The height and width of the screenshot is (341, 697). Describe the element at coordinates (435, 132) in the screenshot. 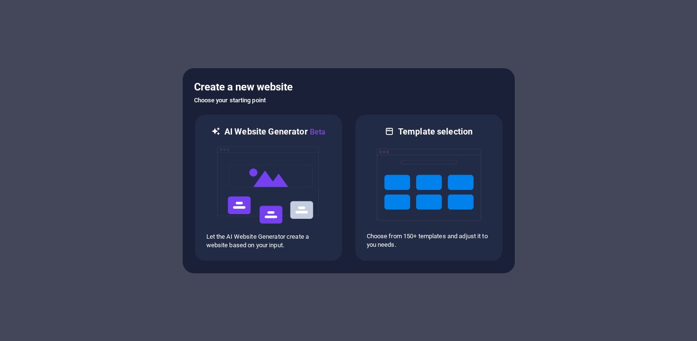

I see `h6: Template selection` at that location.